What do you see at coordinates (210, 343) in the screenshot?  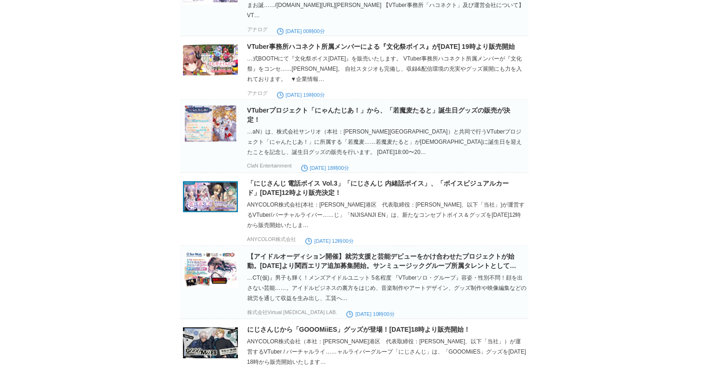 I see `img: 30865-1281-490d7eff6841047a552a1545a580782e-1920x1080.png` at bounding box center [210, 343].